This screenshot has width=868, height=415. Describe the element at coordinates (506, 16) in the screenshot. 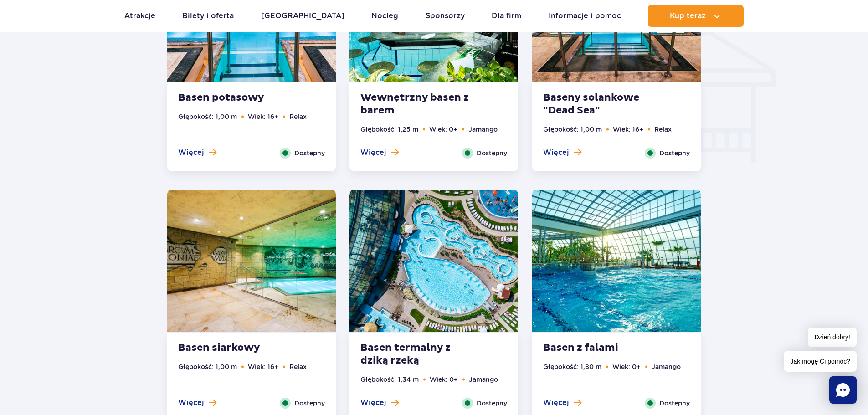

I see `a: Dla firm` at that location.